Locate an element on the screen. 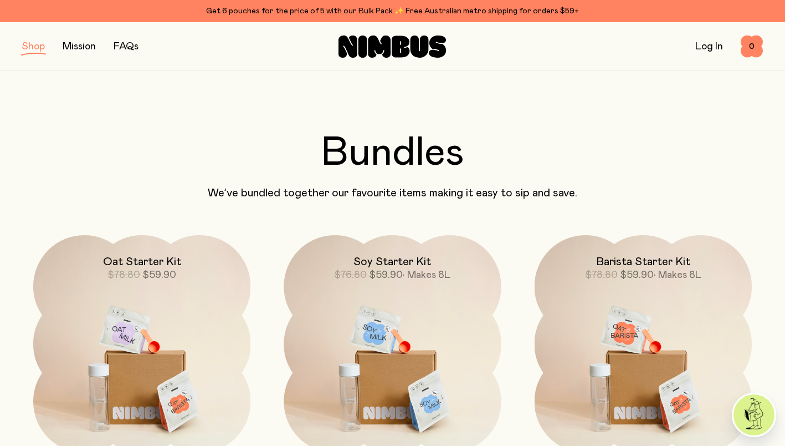 The image size is (785, 446). div: Get 6 pouches for the price of 5 with our Bulk Pack ✨ Free Australian metro shipping for orders $59+ is located at coordinates (392, 11).